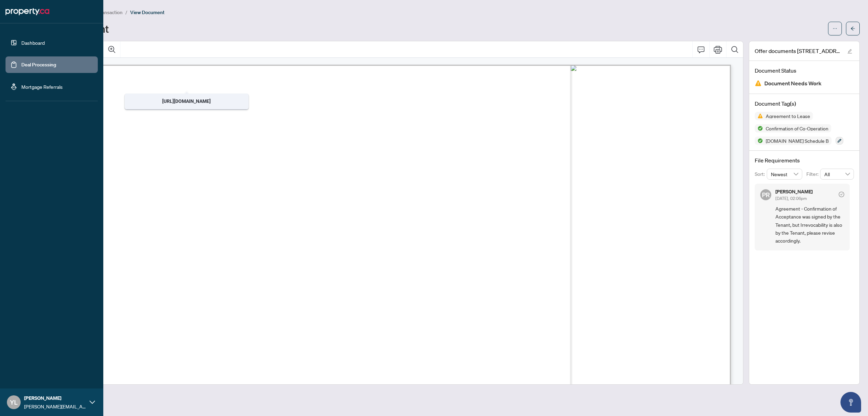 The width and height of the screenshot is (868, 416). I want to click on span: edit, so click(849, 51).